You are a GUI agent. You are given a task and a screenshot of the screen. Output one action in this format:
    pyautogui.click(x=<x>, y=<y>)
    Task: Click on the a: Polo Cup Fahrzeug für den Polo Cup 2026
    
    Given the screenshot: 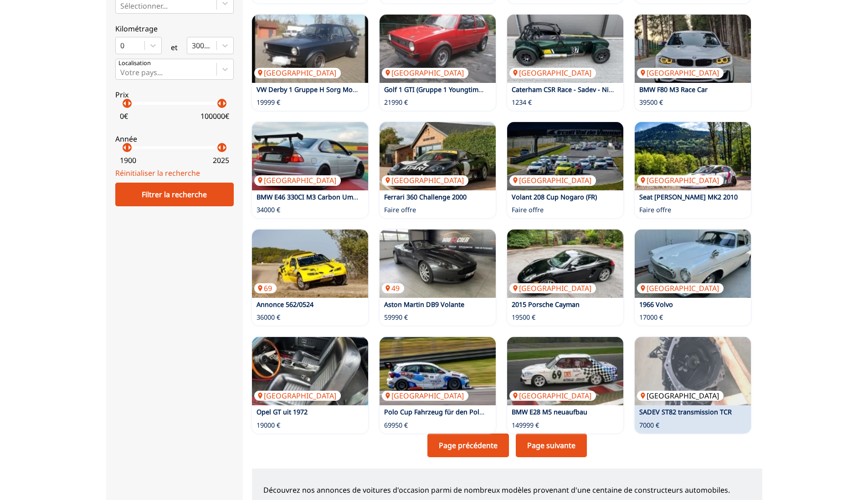 What is the action you would take?
    pyautogui.click(x=449, y=412)
    